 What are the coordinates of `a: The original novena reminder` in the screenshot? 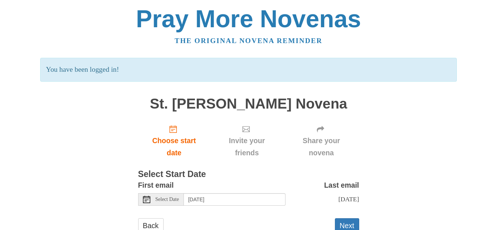 It's located at (248, 41).